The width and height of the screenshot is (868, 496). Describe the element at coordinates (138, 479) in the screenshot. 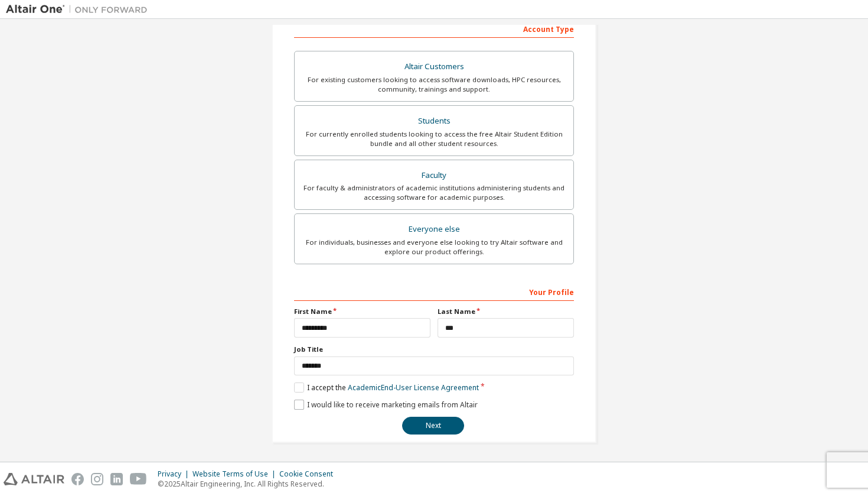

I see `img: youtube.svg` at that location.